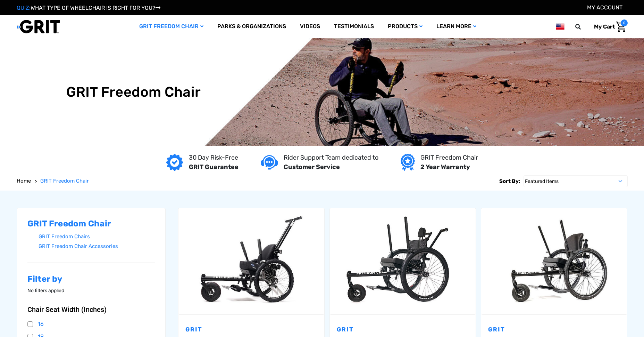 The image size is (644, 337). I want to click on img: Year warranty, so click(408, 163).